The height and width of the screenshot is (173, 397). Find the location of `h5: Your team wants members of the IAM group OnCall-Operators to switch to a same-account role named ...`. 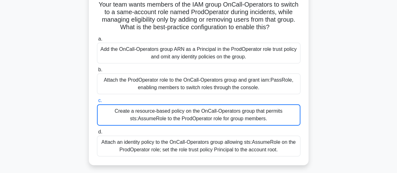

h5: Your team wants members of the IAM group OnCall-Operators to switch to a same-account role named ... is located at coordinates (199, 16).